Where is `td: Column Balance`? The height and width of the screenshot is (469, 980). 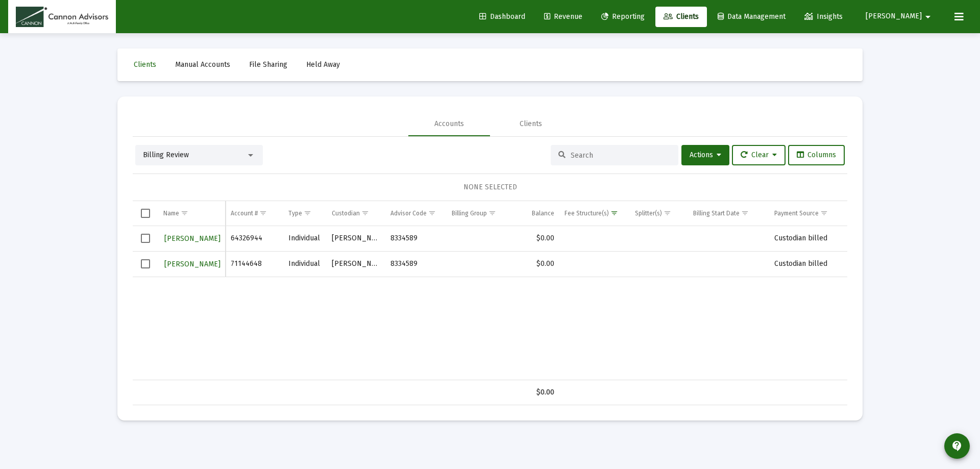
td: Column Balance is located at coordinates (537, 213).